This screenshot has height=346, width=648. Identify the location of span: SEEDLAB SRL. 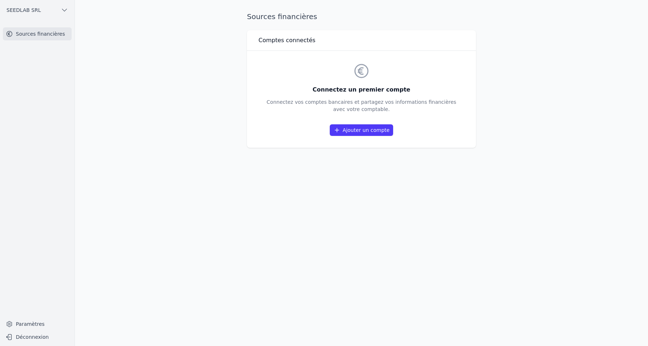
(24, 10).